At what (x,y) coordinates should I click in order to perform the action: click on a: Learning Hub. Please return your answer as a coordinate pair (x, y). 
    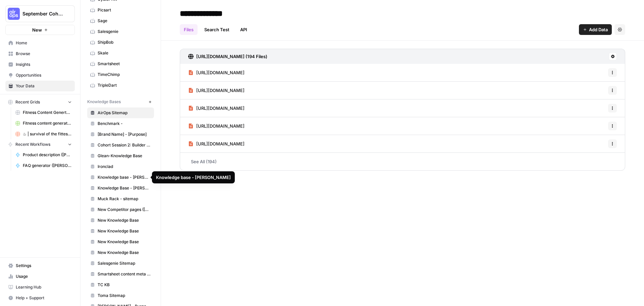
    Looking at the image, I should click on (40, 287).